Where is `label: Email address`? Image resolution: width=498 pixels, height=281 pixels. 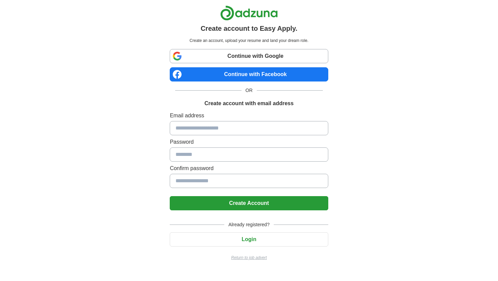
label: Email address is located at coordinates (248, 116).